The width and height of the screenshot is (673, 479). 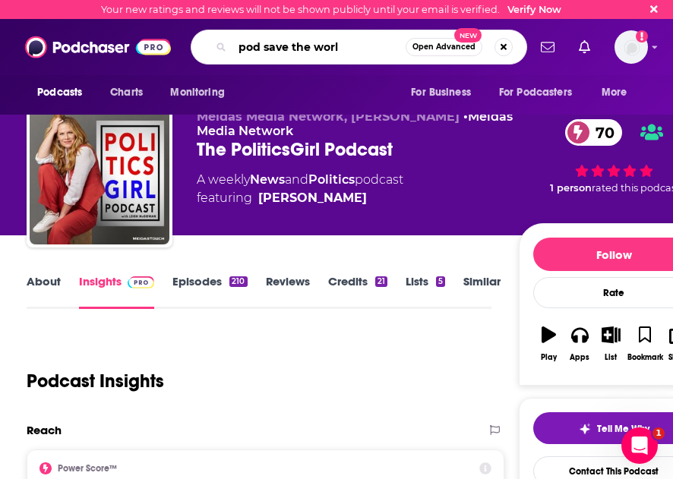 I want to click on span: Monitoring, so click(x=197, y=93).